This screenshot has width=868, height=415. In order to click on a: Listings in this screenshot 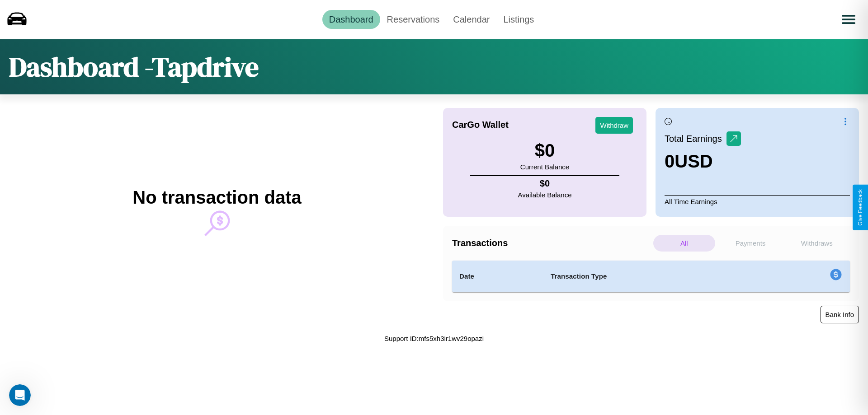, I will do `click(518, 20)`.